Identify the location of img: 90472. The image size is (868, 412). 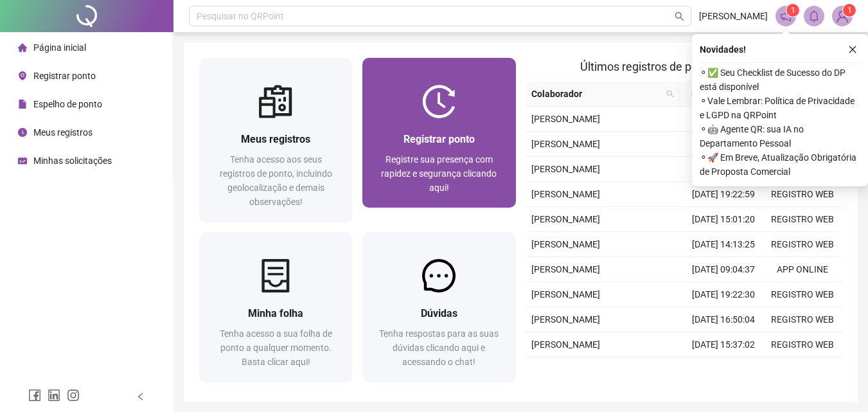
(842, 16).